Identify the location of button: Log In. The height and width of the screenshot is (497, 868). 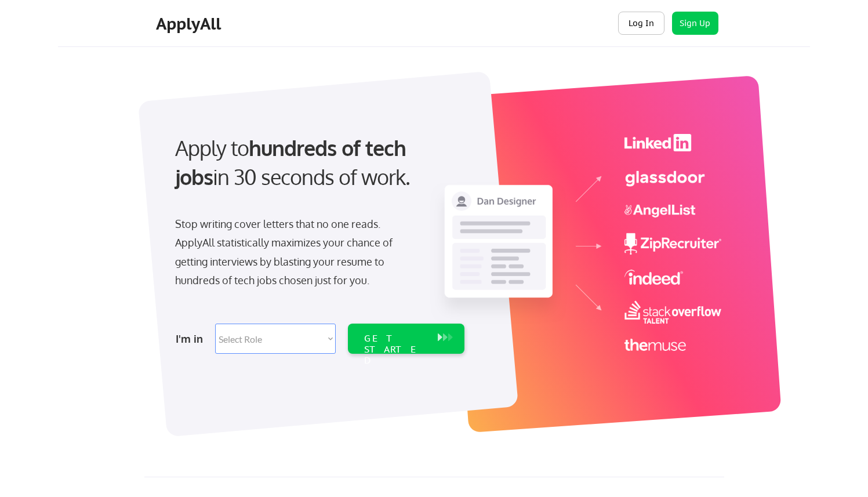
(641, 23).